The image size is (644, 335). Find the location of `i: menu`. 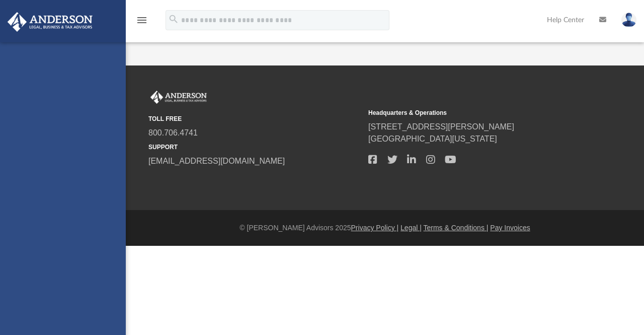

i: menu is located at coordinates (142, 20).